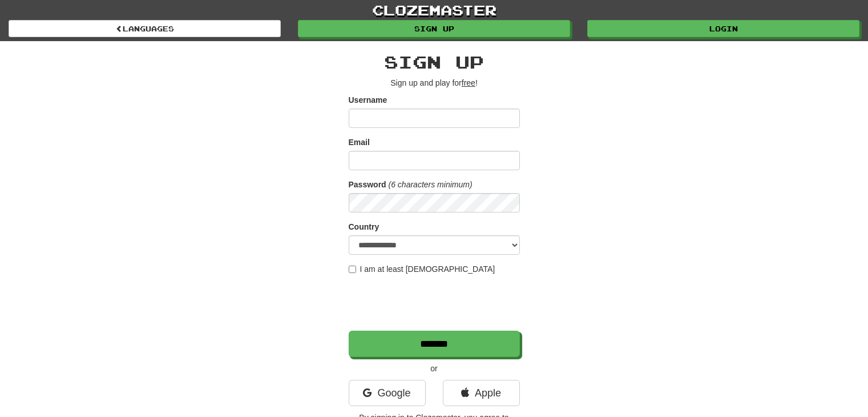 This screenshot has width=868, height=417. What do you see at coordinates (434, 368) in the screenshot?
I see `p: or` at bounding box center [434, 368].